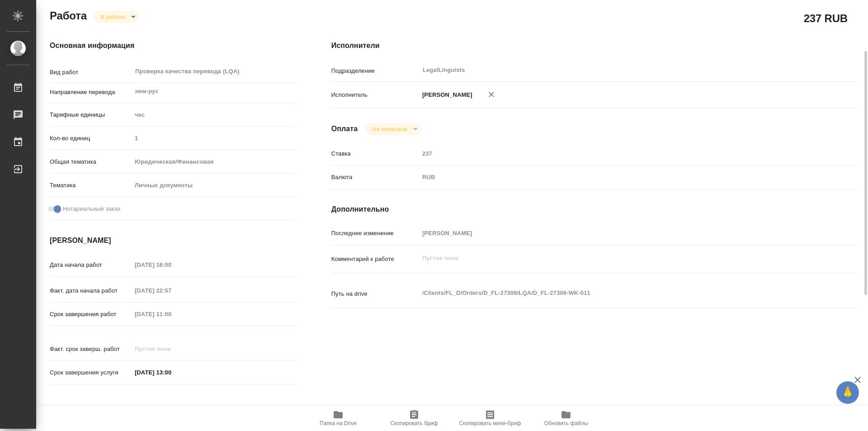 The height and width of the screenshot is (431, 868). I want to click on p: Общая тематика, so click(90, 162).